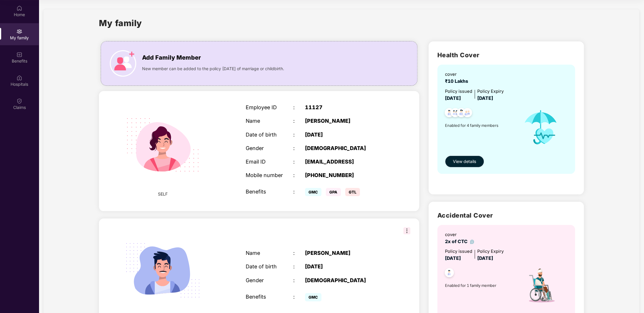 The width and height of the screenshot is (644, 313). What do you see at coordinates (19, 78) in the screenshot?
I see `img: svg+xml;base64,PHN2ZyBpZD0iSG9zcGl0YWxzIiB4bWxucz0iaHR0cDovL3d3dy53My5vcmcvMjAwMC9zdmciIHdpZHRoPS...` at bounding box center [19, 78].